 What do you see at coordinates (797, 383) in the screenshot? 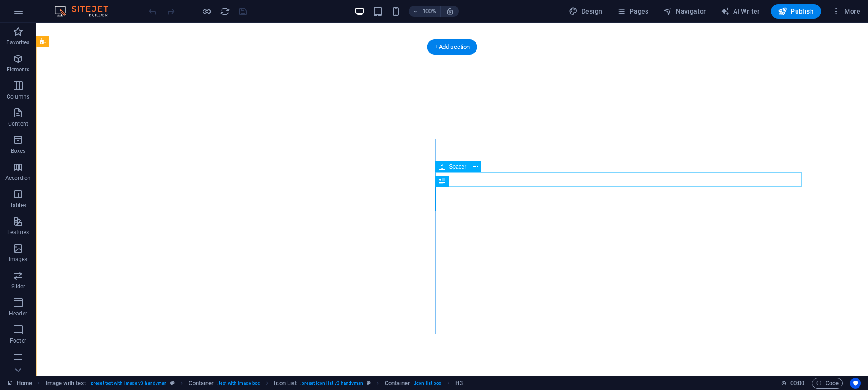
I see `span: 00 00` at bounding box center [797, 383].